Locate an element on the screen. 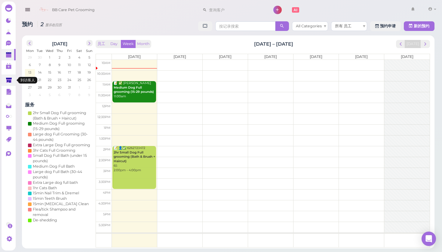 This screenshot has width=442, height=252. span: All Categories is located at coordinates (309, 26).